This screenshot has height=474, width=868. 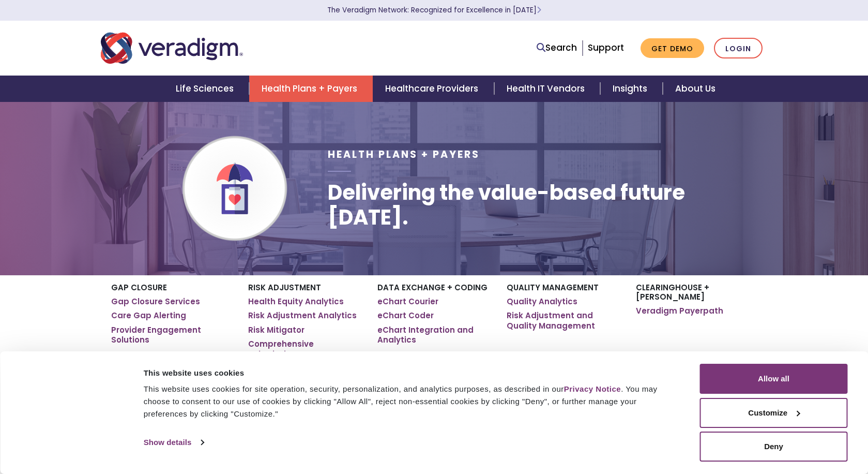 I want to click on span: Learn More, so click(x=539, y=10).